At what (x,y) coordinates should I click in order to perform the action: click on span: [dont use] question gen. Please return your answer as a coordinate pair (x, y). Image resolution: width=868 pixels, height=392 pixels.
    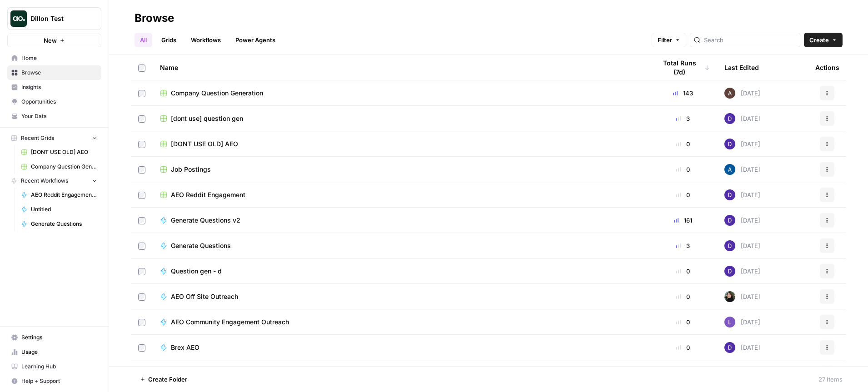
    Looking at the image, I should click on (207, 118).